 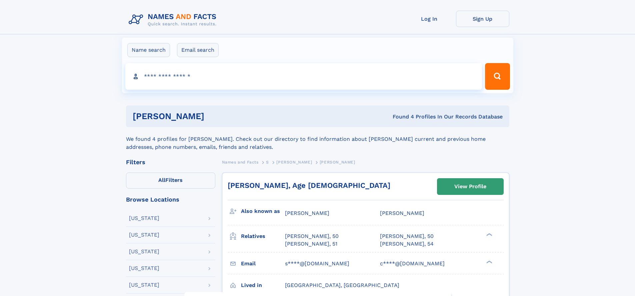 I want to click on a: Sign Up, so click(x=483, y=19).